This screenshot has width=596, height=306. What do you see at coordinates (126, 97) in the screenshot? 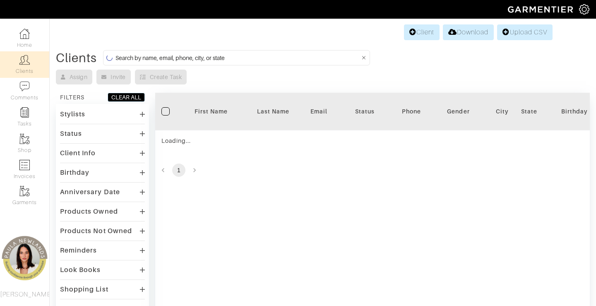
I see `div: CLEAR ALL` at bounding box center [126, 97].